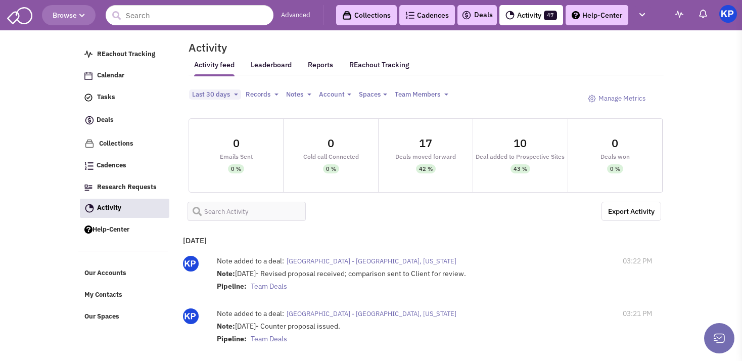 Image resolution: width=742 pixels, height=361 pixels. What do you see at coordinates (89, 143) in the screenshot?
I see `img: icon-collection-lavender.png` at bounding box center [89, 143].